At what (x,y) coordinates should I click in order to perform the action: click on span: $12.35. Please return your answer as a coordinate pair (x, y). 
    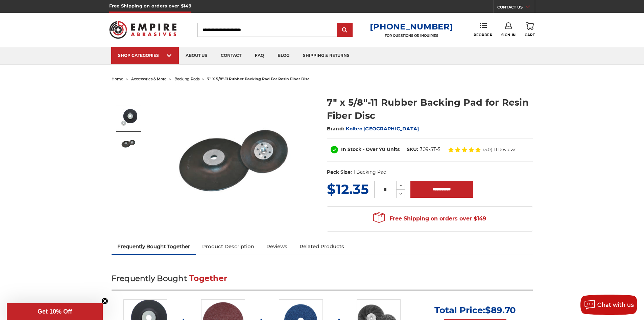
    Looking at the image, I should click on (348, 189).